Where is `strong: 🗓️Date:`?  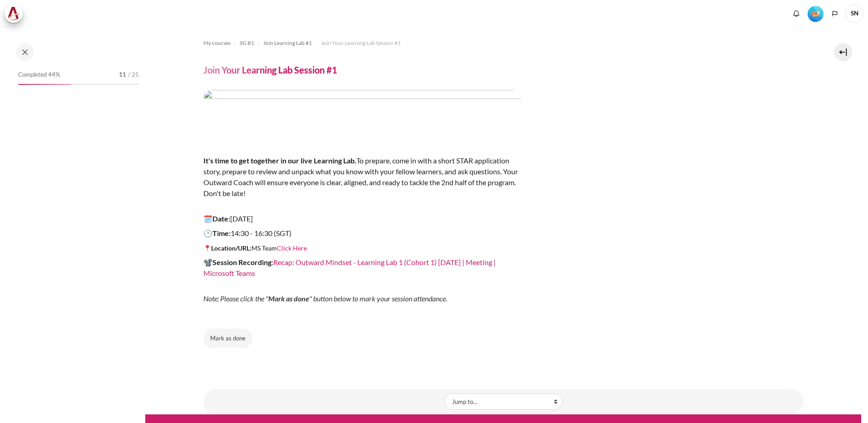 strong: 🗓️Date: is located at coordinates (216, 219).